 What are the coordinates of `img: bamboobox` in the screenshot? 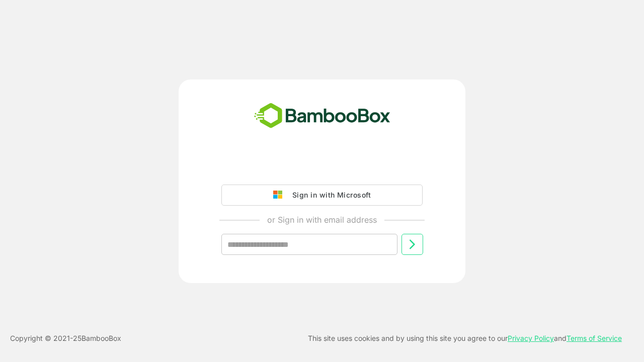 It's located at (322, 116).